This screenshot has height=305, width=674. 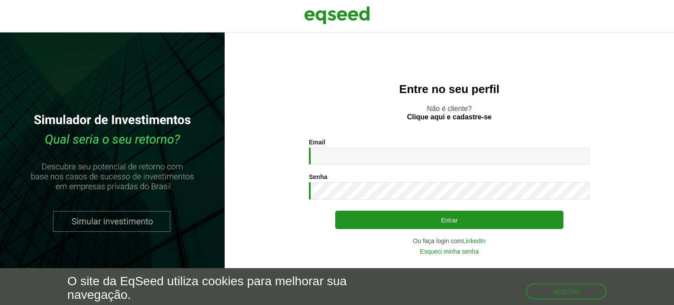 I want to click on label: Senha, so click(x=318, y=177).